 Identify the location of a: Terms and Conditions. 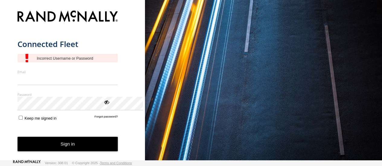
(116, 163).